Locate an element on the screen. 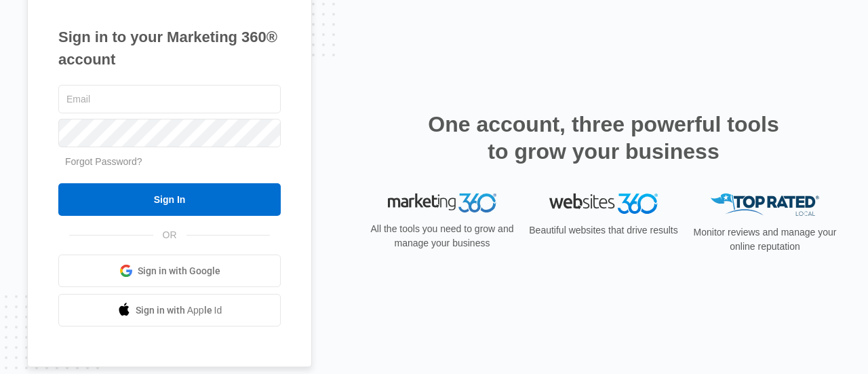  span: Sign in with Apple Id is located at coordinates (179, 310).